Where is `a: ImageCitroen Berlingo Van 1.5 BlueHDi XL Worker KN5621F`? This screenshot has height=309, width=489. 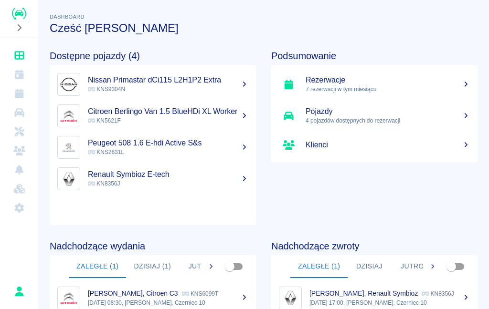 a: ImageCitroen Berlingo Van 1.5 BlueHDi XL Worker KN5621F is located at coordinates (153, 116).